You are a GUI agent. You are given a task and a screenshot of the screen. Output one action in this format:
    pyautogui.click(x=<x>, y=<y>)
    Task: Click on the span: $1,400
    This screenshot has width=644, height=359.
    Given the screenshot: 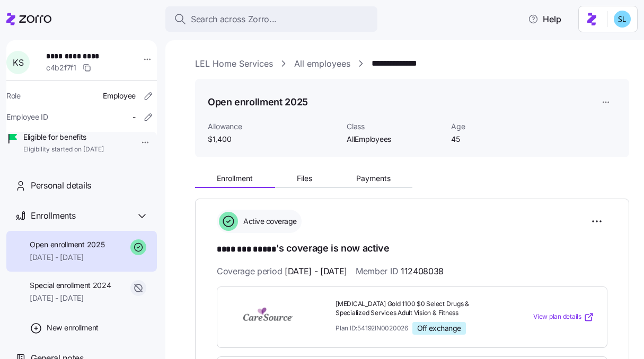 What is the action you would take?
    pyautogui.click(x=273, y=139)
    